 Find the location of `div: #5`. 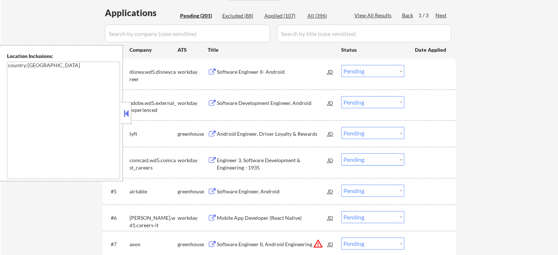

div: #5 is located at coordinates (117, 192).